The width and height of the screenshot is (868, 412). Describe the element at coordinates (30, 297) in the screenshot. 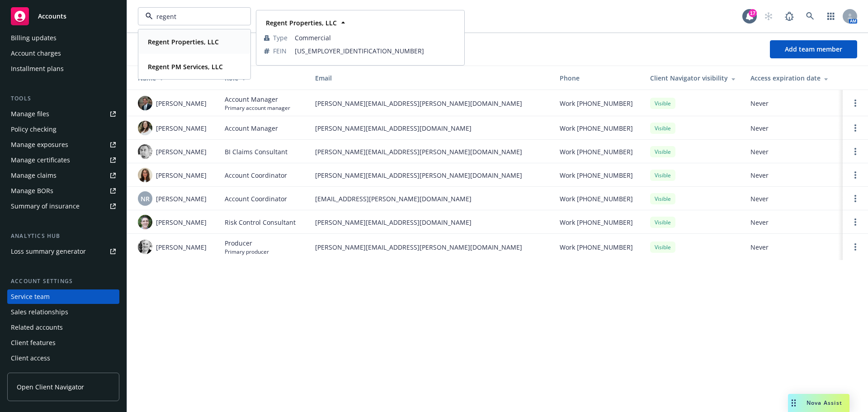

I see `div: Service team` at that location.